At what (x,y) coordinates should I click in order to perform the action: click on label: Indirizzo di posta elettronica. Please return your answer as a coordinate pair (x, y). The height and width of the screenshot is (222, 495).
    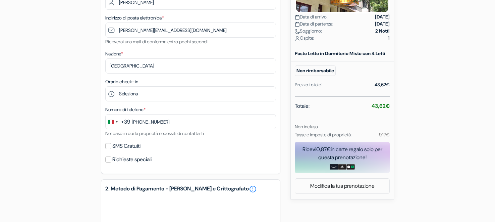
    Looking at the image, I should click on (135, 18).